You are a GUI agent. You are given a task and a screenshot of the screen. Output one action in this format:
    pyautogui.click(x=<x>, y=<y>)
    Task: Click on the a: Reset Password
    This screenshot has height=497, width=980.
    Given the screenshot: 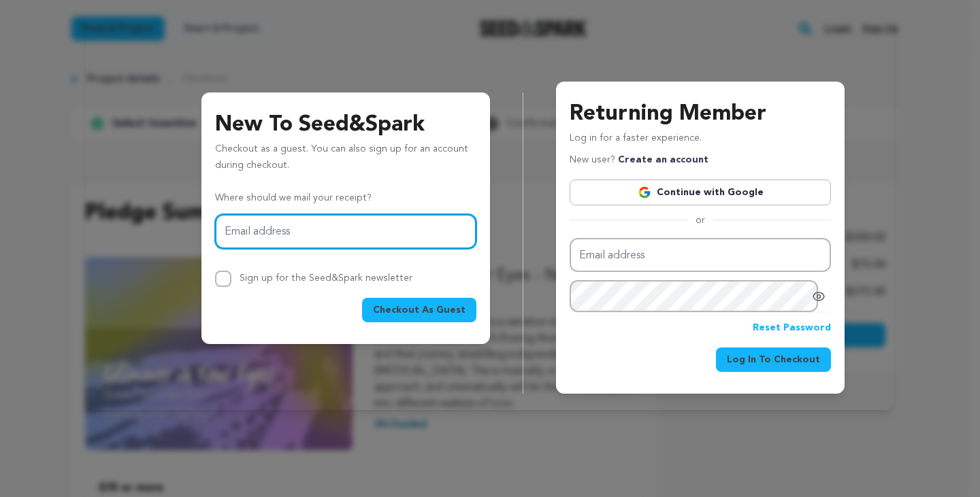 What is the action you would take?
    pyautogui.click(x=791, y=328)
    